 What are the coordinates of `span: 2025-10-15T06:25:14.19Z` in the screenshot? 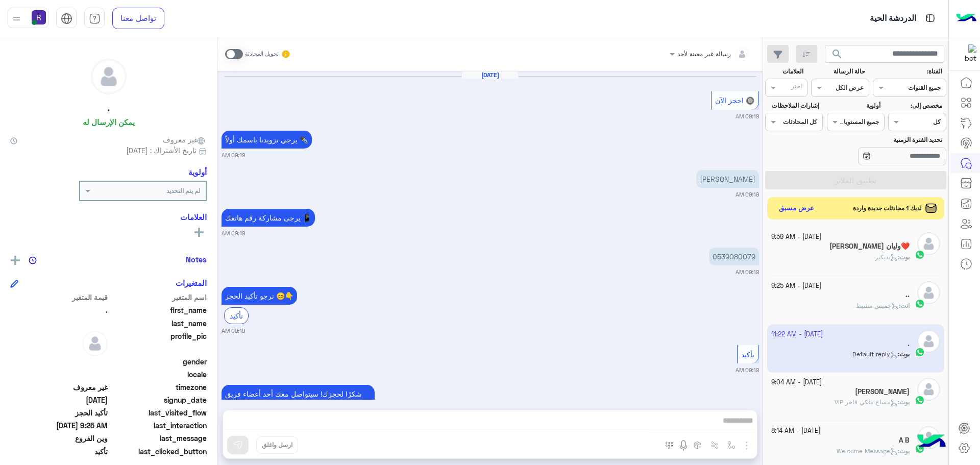 It's located at (59, 425).